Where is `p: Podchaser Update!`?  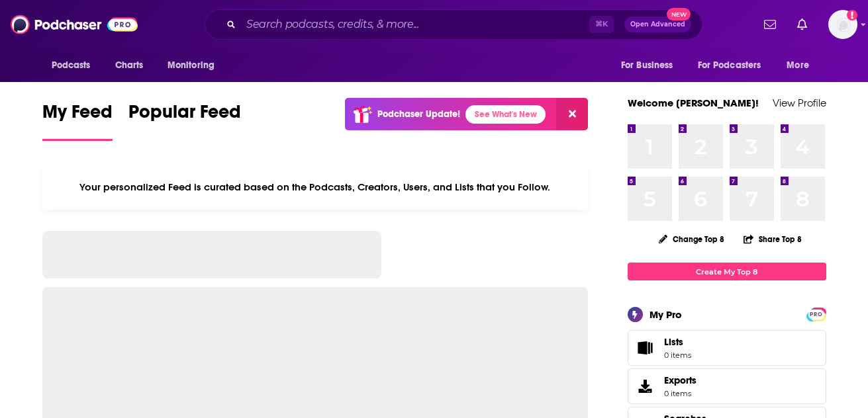 p: Podchaser Update! is located at coordinates (418, 113).